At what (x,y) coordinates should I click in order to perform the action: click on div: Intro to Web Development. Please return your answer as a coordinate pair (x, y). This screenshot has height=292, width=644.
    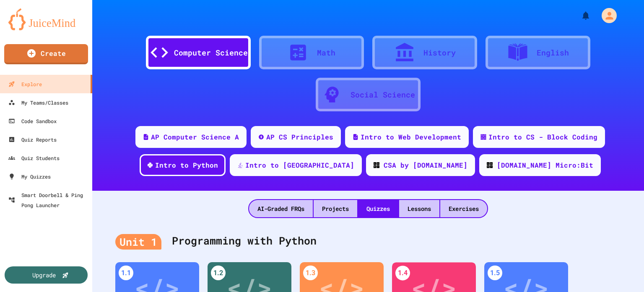
    Looking at the image, I should click on (411, 137).